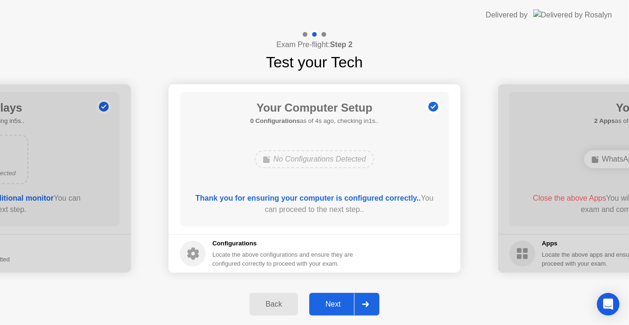 This screenshot has width=629, height=325. I want to click on div: No Configurations Detected, so click(314, 159).